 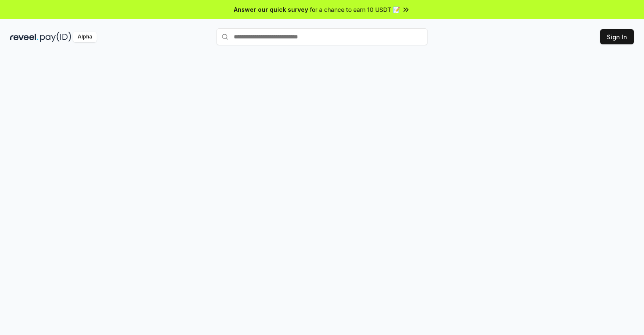 What do you see at coordinates (617, 37) in the screenshot?
I see `button: Sign In` at bounding box center [617, 37].